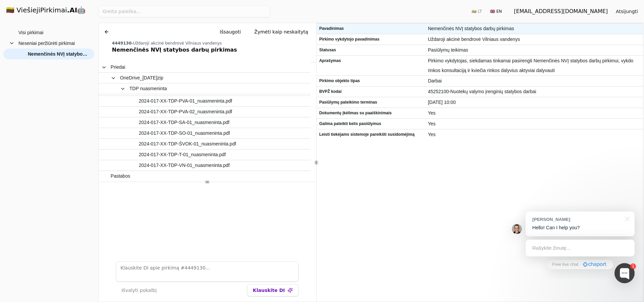 The height and width of the screenshot is (302, 644). What do you see at coordinates (122, 43) in the screenshot?
I see `span: 4449130` at bounding box center [122, 43].